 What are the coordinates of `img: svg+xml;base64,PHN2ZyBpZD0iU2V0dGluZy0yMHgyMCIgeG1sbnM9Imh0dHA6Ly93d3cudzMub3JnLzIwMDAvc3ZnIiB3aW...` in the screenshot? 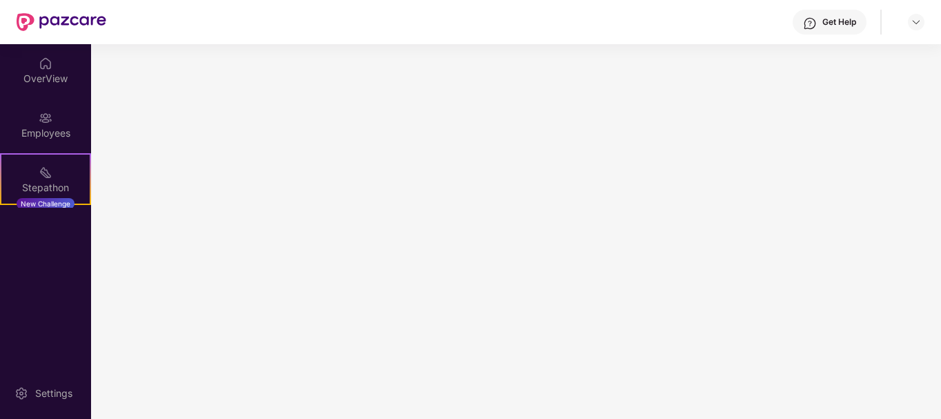 It's located at (21, 393).